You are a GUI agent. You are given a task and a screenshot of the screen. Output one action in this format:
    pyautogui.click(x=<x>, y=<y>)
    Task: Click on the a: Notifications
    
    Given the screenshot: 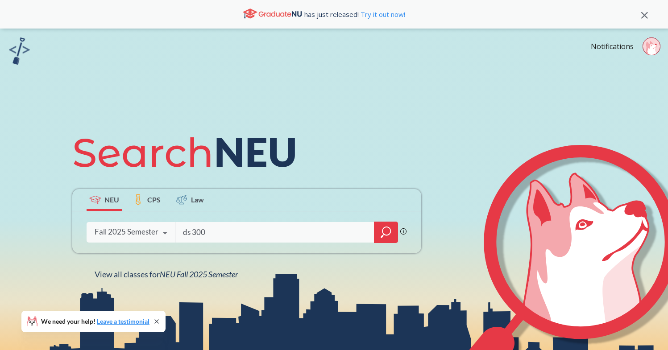 What is the action you would take?
    pyautogui.click(x=612, y=46)
    